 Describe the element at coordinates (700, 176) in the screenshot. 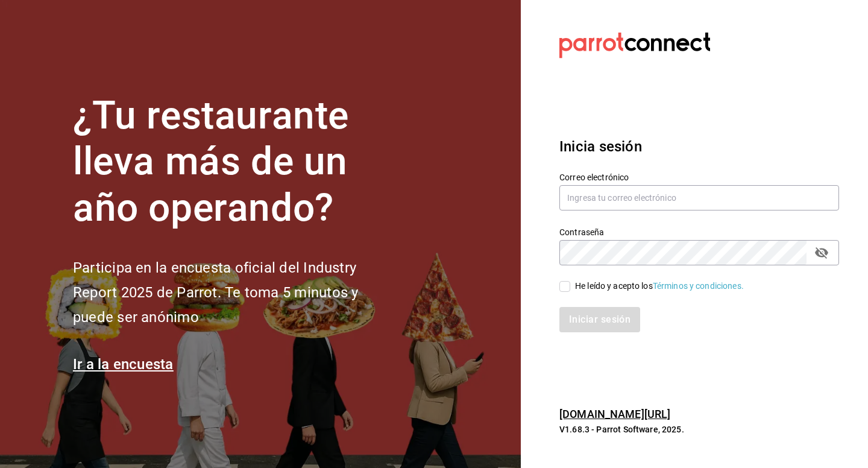

I see `label: Correo electrónico` at that location.